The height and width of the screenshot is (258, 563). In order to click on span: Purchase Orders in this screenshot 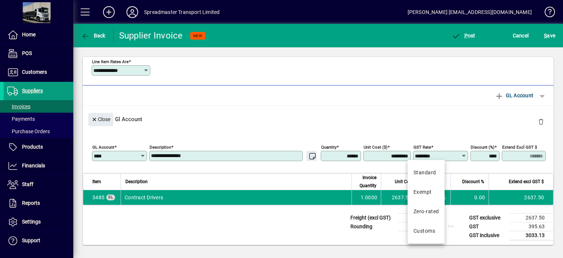, I will do `click(29, 131)`.